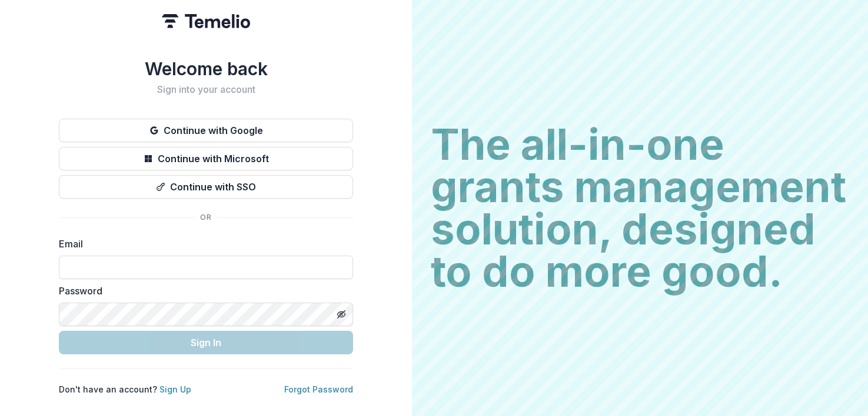  What do you see at coordinates (175, 389) in the screenshot?
I see `a: Sign Up` at bounding box center [175, 389].